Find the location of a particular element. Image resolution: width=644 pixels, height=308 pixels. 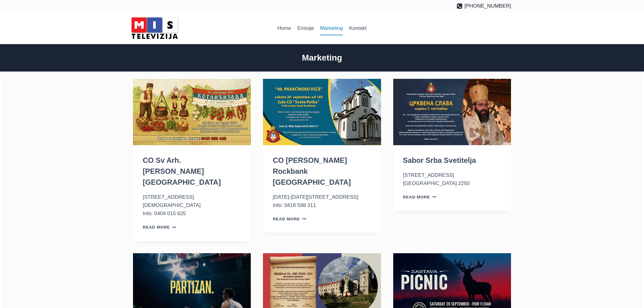

h2: Marketing is located at coordinates (322, 58).